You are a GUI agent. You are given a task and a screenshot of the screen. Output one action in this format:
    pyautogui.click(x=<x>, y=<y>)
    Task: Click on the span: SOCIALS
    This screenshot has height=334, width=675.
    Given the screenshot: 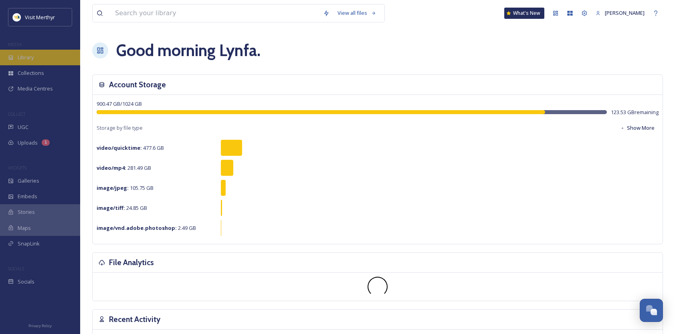 What is the action you would take?
    pyautogui.click(x=16, y=269)
    